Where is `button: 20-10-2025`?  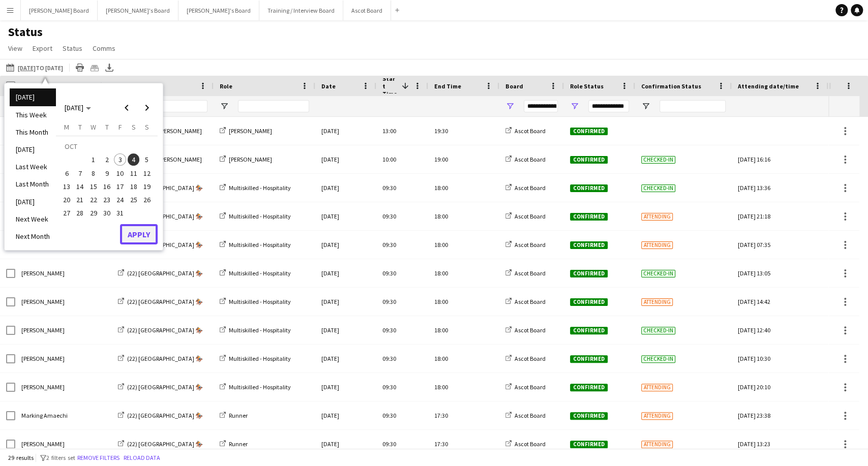
button: 20-10-2025 is located at coordinates (67, 200).